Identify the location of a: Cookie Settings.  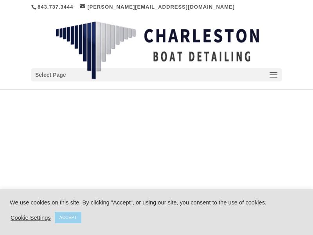
(31, 218).